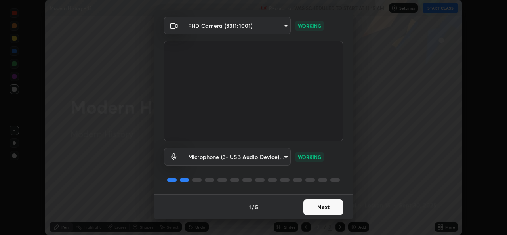 Image resolution: width=507 pixels, height=235 pixels. Describe the element at coordinates (250, 207) in the screenshot. I see `h4: 1` at that location.